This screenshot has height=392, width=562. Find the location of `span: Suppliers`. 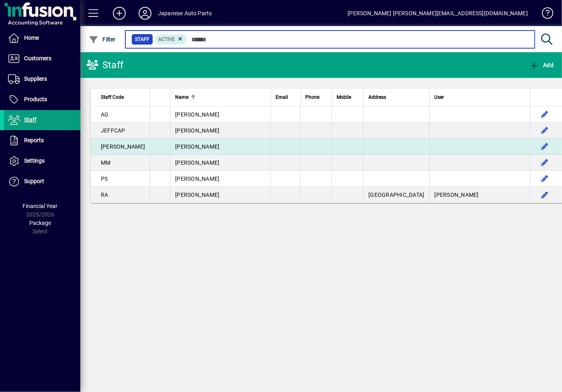

span: Suppliers is located at coordinates (35, 79).